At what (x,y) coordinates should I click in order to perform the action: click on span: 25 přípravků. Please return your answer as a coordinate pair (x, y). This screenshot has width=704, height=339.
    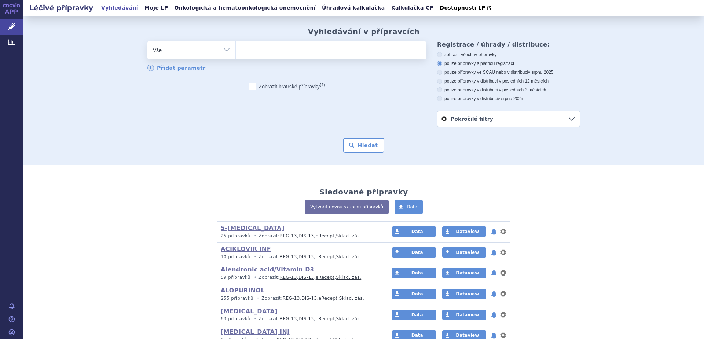
    Looking at the image, I should click on (235, 236).